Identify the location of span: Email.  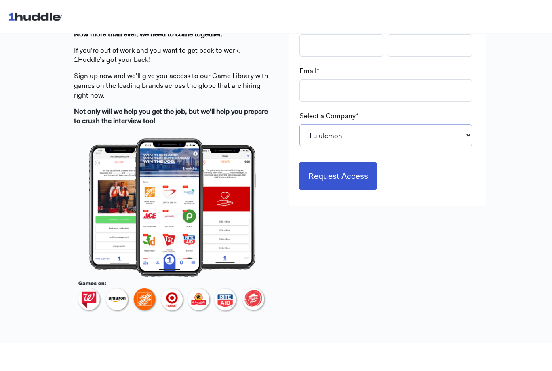
(308, 71).